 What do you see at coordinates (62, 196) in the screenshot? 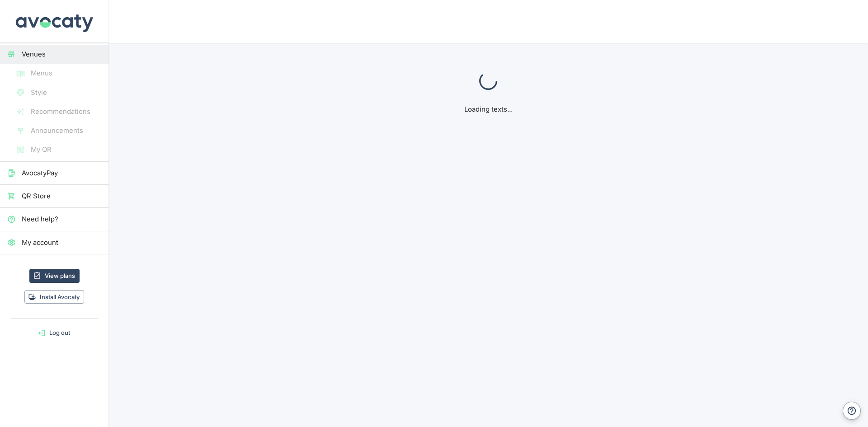
I see `span: QR Store` at bounding box center [62, 196].